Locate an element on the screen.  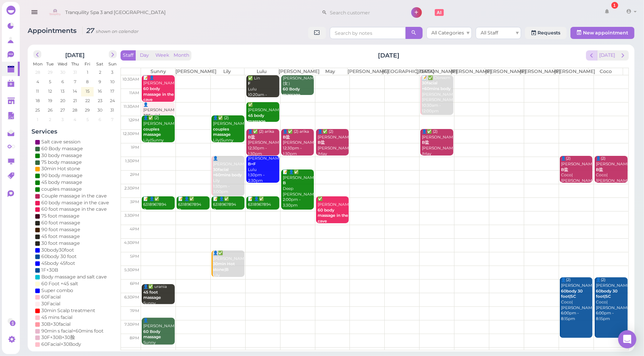
span: 11am is located at coordinates (134, 93).